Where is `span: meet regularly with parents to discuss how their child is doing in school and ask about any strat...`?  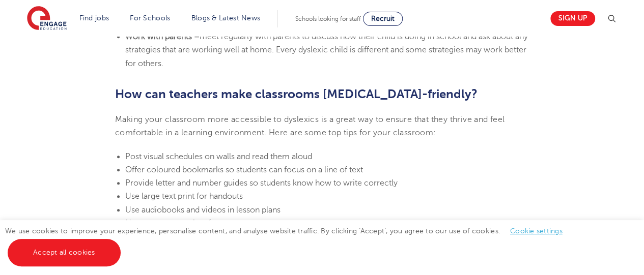 span: meet regularly with parents to discuss how their child is doing in school and ask about any strat... is located at coordinates (327, 50).